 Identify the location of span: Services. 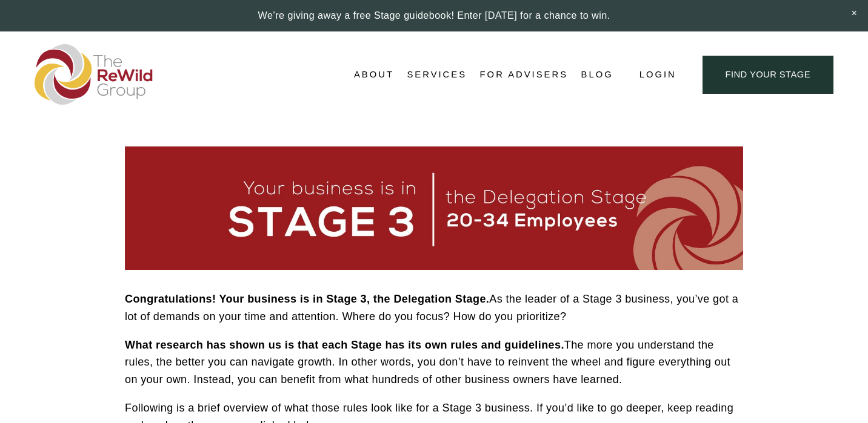
(436, 74).